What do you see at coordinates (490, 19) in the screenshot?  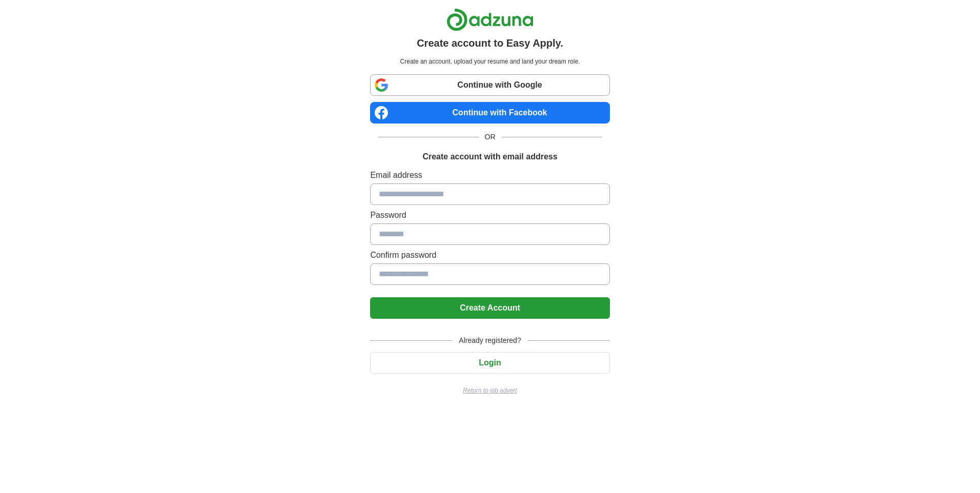 I see `img: Adzuna logo` at bounding box center [490, 19].